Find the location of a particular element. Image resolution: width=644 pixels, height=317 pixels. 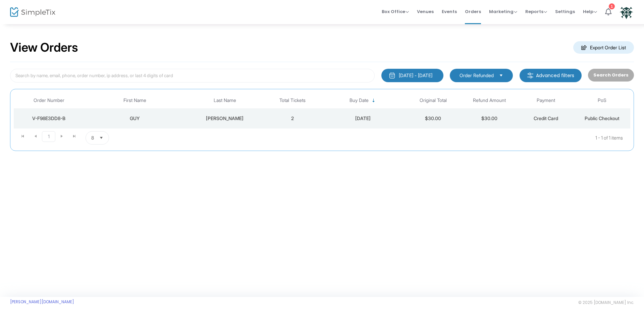

span: Public Checkout is located at coordinates (602, 118).